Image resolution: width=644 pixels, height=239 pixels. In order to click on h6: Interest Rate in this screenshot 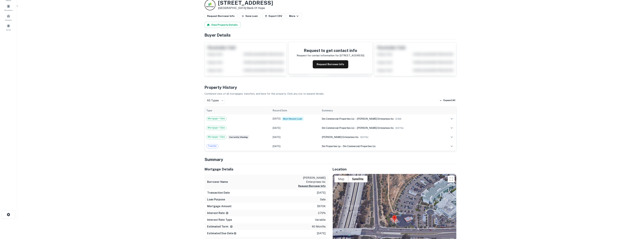, I will do `click(218, 213)`.